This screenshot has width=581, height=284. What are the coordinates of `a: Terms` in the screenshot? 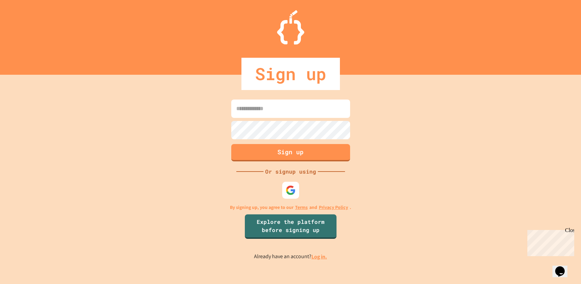 It's located at (301, 207).